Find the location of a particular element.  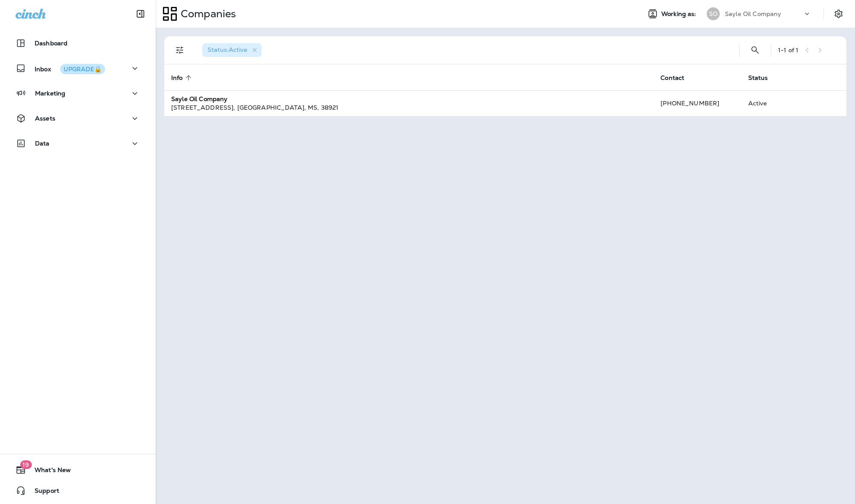

button: InboxUPGRADE🔒 is located at coordinates (78, 69).